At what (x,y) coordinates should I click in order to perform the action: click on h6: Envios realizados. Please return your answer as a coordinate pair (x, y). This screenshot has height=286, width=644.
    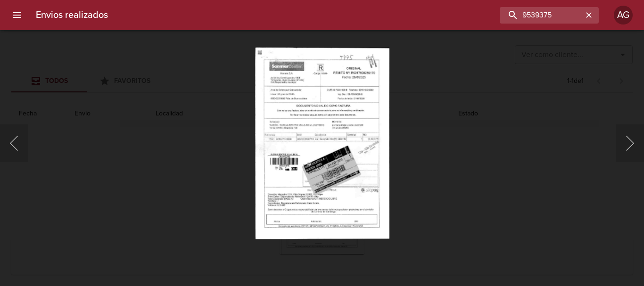
    Looking at the image, I should click on (72, 15).